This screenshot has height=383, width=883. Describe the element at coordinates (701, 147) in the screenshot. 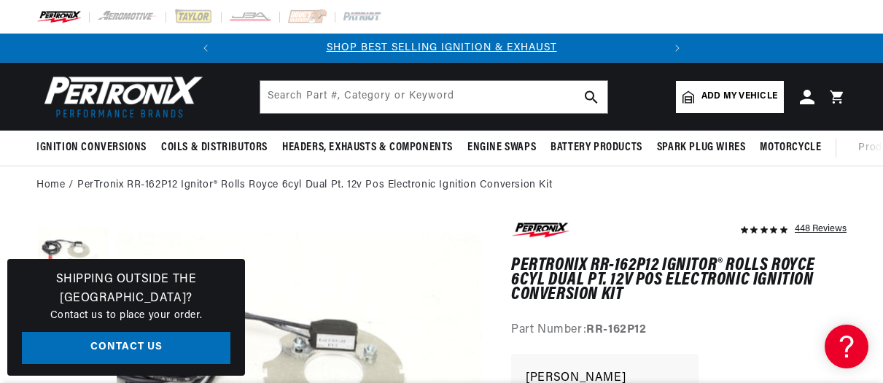

I see `span: Spark Plug Wires` at that location.